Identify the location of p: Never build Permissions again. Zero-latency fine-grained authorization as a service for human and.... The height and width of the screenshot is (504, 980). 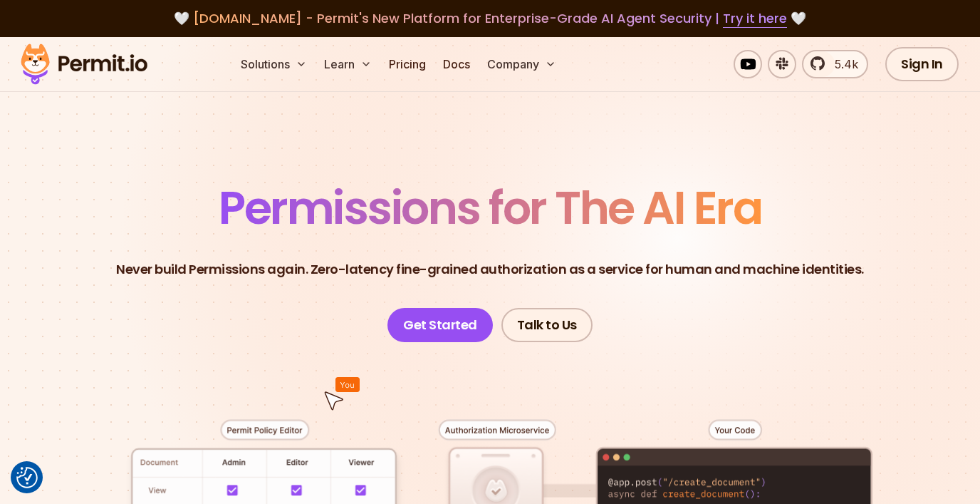
(490, 269).